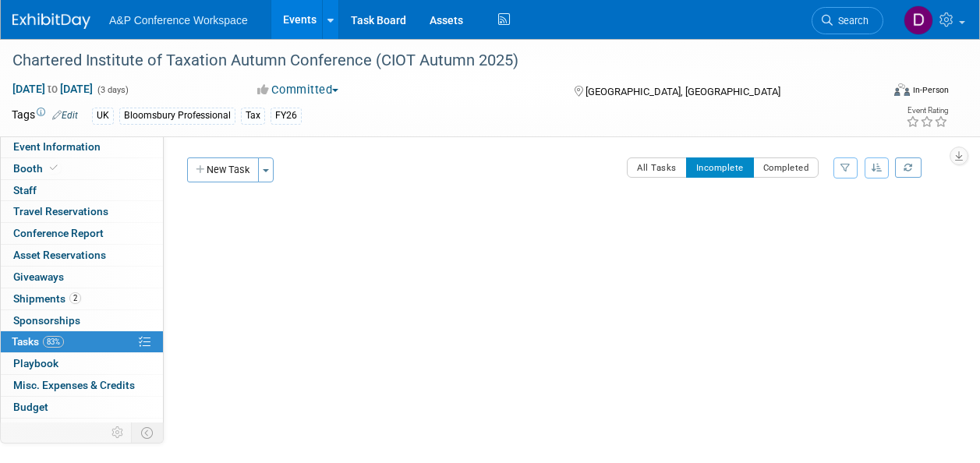  I want to click on a: Edit, so click(64, 116).